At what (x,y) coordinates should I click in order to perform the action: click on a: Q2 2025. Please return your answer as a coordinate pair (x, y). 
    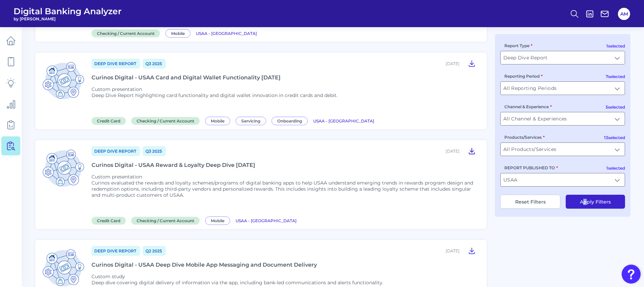
    Looking at the image, I should click on (154, 250).